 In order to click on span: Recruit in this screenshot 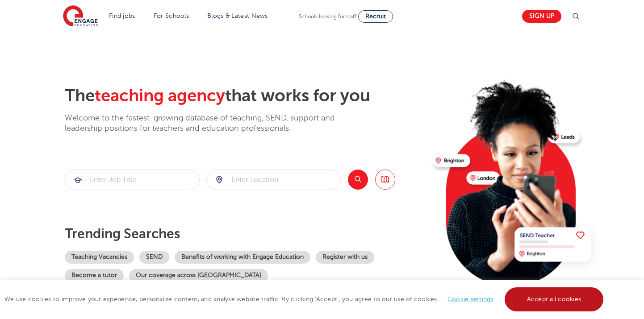, I will do `click(376, 16)`.